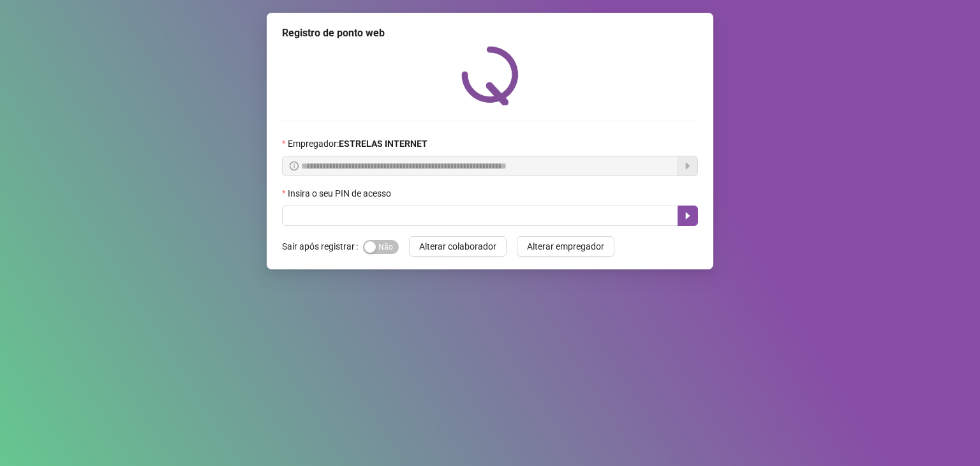  Describe the element at coordinates (457, 247) in the screenshot. I see `button: Alterar colaborador` at that location.